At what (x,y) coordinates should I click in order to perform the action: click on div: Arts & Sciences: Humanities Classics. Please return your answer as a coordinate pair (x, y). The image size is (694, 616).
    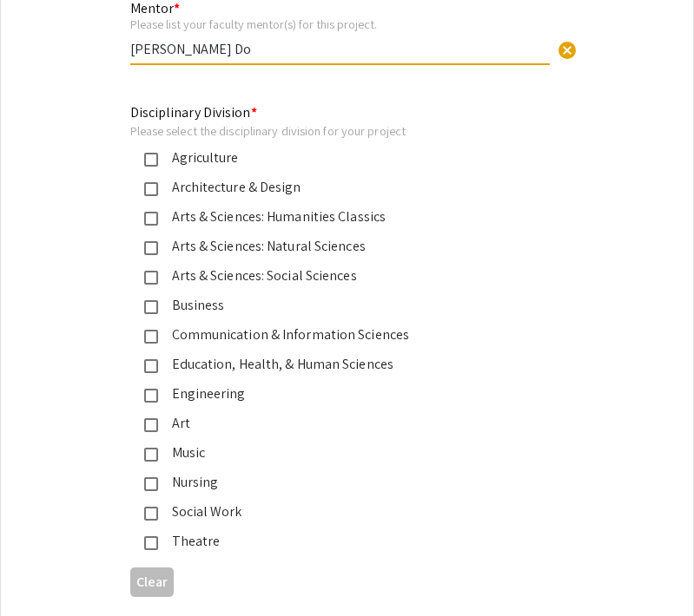
    Looking at the image, I should click on (340, 217).